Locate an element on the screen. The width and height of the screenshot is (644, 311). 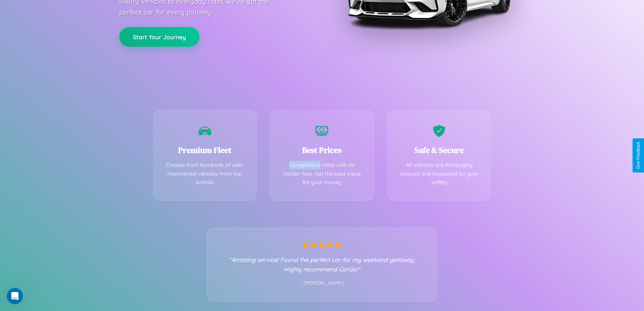
p: "Amazing service! Found the perfect car for my weekend getaway. Highly recommend CarGo!" is located at coordinates (322, 264).